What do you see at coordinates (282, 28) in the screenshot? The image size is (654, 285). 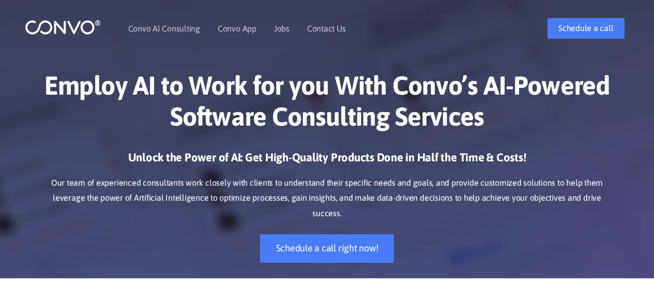 I see `a: Jobs` at bounding box center [282, 28].